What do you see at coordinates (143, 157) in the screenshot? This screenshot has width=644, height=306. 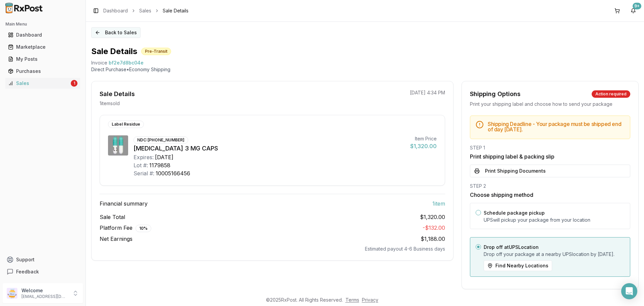 I see `div: Expires:` at bounding box center [143, 157].